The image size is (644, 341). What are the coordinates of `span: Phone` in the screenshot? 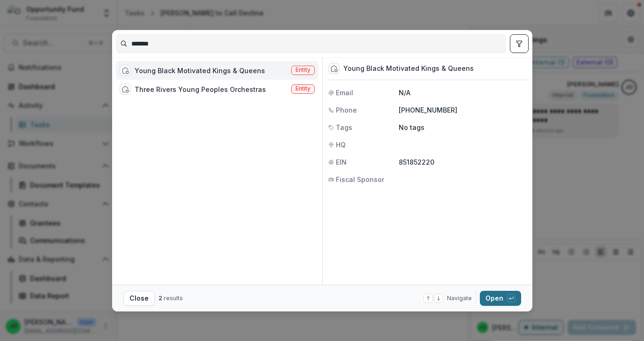 It's located at (346, 110).